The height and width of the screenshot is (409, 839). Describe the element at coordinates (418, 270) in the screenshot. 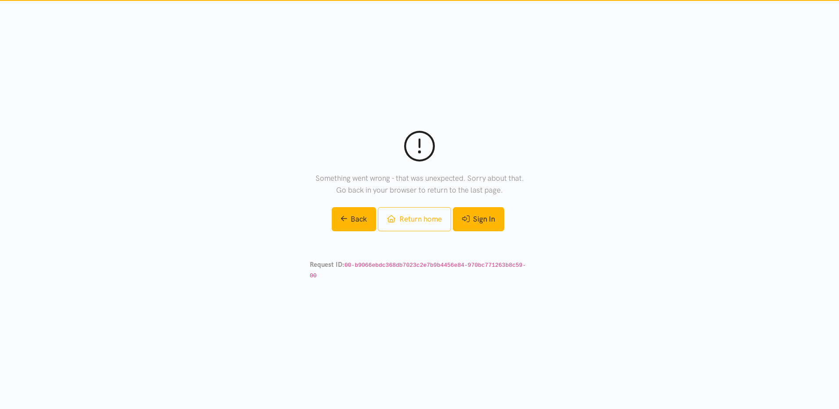

I see `code: 00-b9066ebdc368db7023c2e7b9b4456e84-970bc771263b8c59-00` at that location.